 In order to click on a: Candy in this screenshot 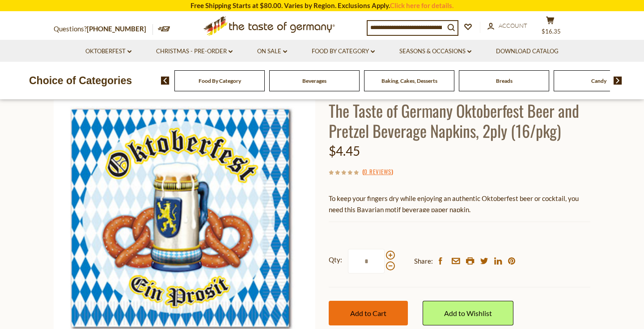, I will do `click(599, 81)`.